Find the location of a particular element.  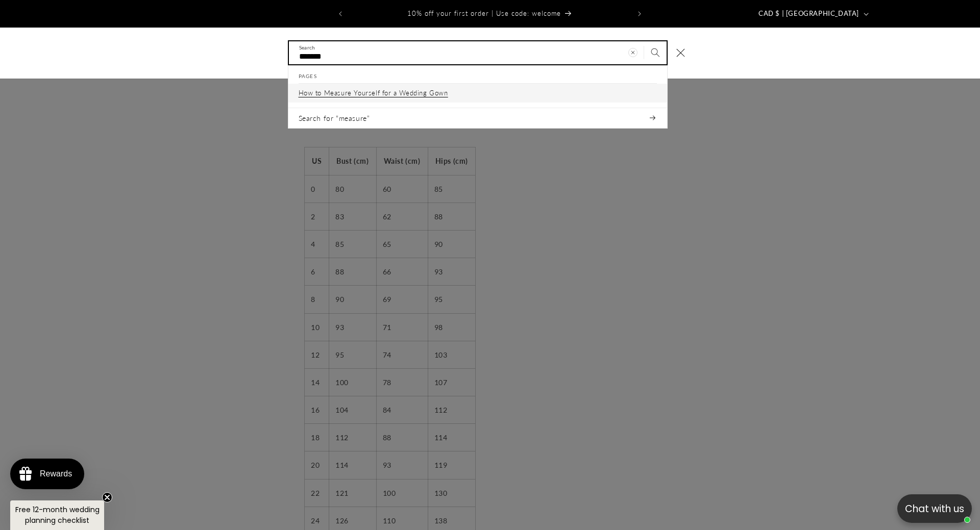

button: Previous announcement is located at coordinates (341, 14).